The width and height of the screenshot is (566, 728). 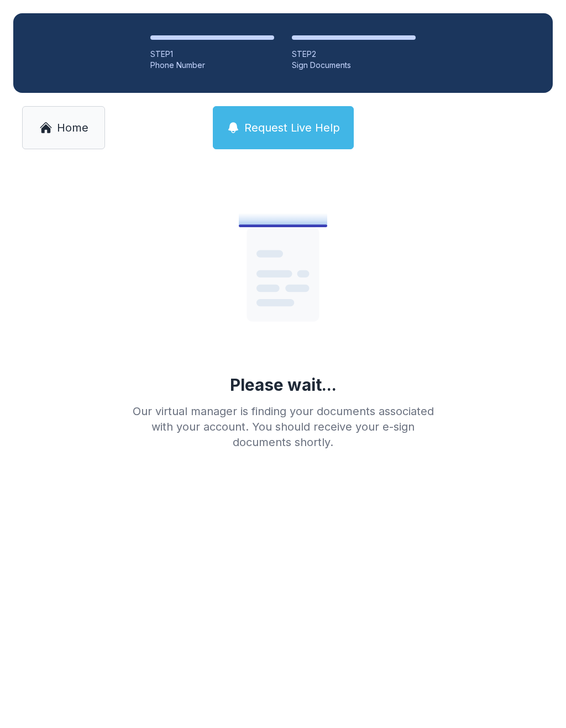 I want to click on div: STEP 2, so click(x=353, y=54).